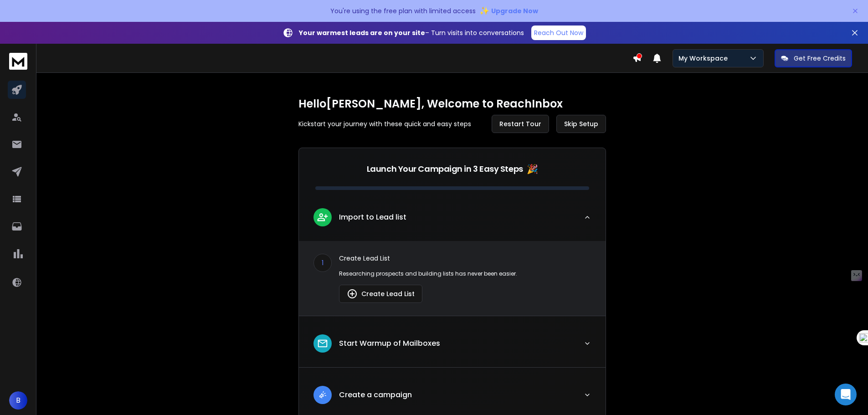 The image size is (868, 415). What do you see at coordinates (515, 11) in the screenshot?
I see `span: Upgrade Now` at bounding box center [515, 11].